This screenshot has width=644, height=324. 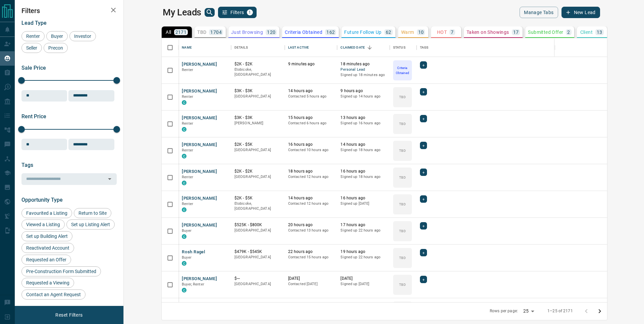 I want to click on span: Lead Type, so click(x=34, y=23).